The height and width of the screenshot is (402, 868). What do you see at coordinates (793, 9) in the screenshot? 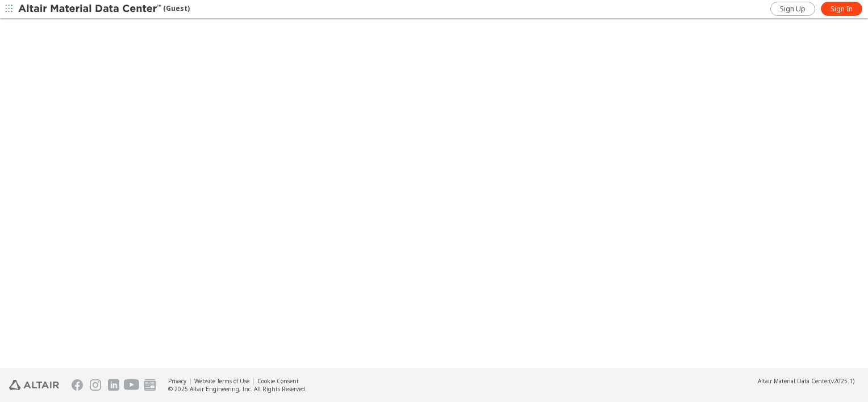
I see `a: Sign Up` at bounding box center [793, 9].